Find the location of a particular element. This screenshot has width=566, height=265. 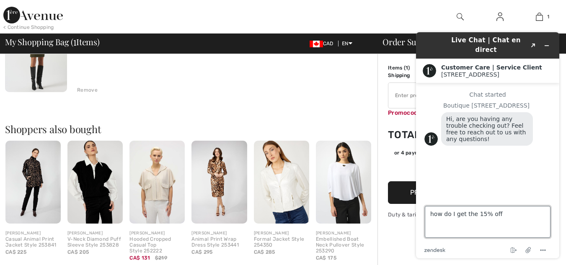

div: Embellished Boat Neck Pullover Style 253290 is located at coordinates (344, 245).